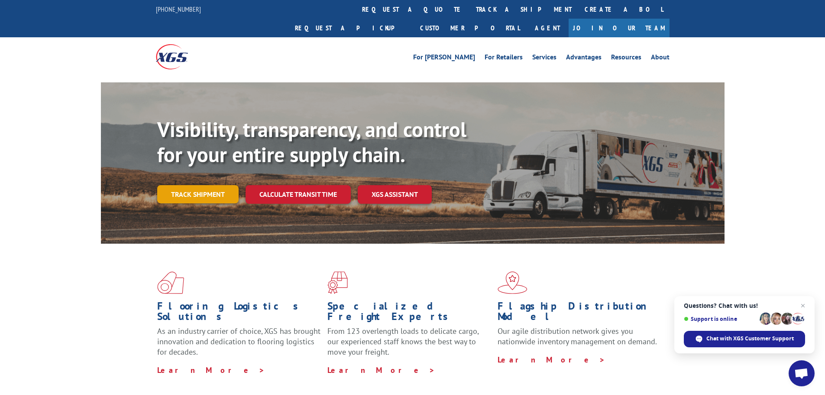  Describe the element at coordinates (721, 318) in the screenshot. I see `span: Support is online` at that location.